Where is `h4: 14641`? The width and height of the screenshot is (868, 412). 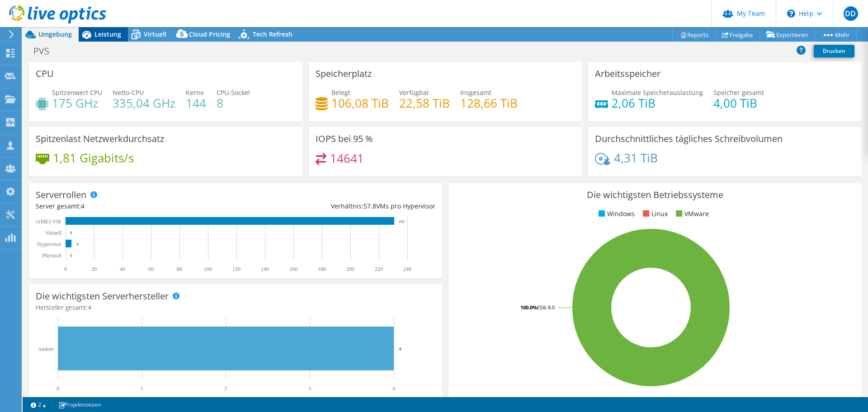 h4: 14641 is located at coordinates (347, 158).